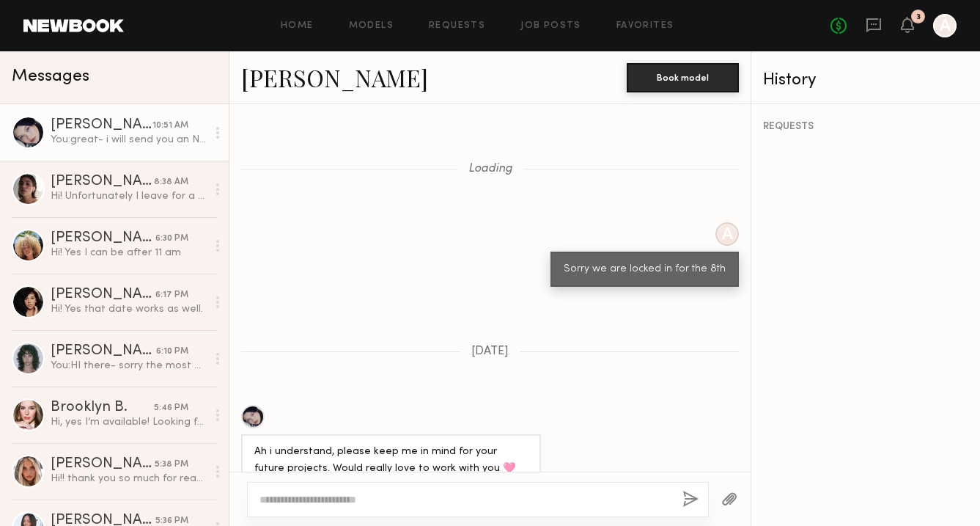  What do you see at coordinates (128, 422) in the screenshot?
I see `div: Hi, yes I’m available! Looking forward to hearing more details from you :)` at bounding box center [128, 422].